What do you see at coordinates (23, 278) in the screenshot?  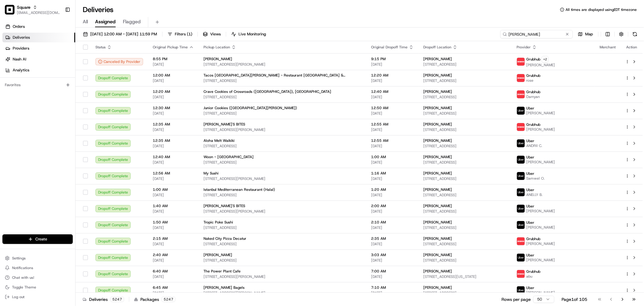 I see `span: Chat with us!` at bounding box center [23, 278].